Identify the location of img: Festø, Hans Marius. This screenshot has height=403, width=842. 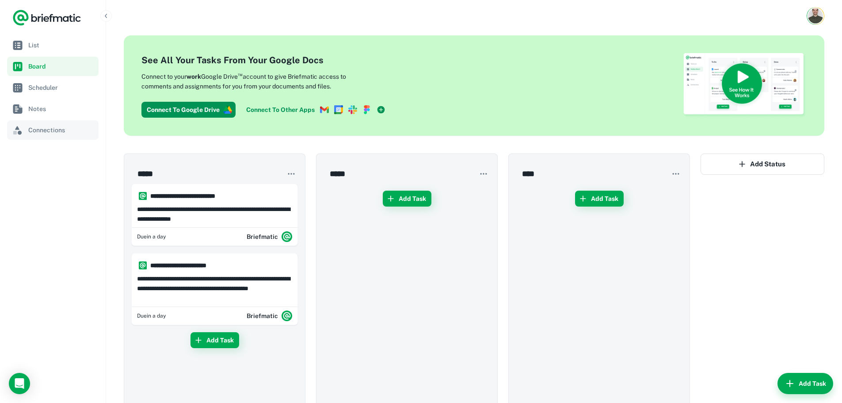
(816, 16).